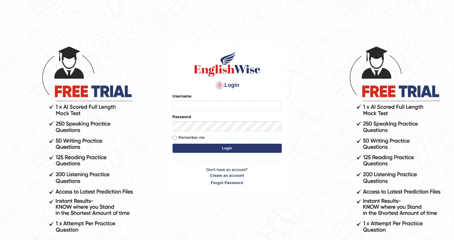 This screenshot has height=240, width=454. I want to click on label: Username, so click(182, 96).